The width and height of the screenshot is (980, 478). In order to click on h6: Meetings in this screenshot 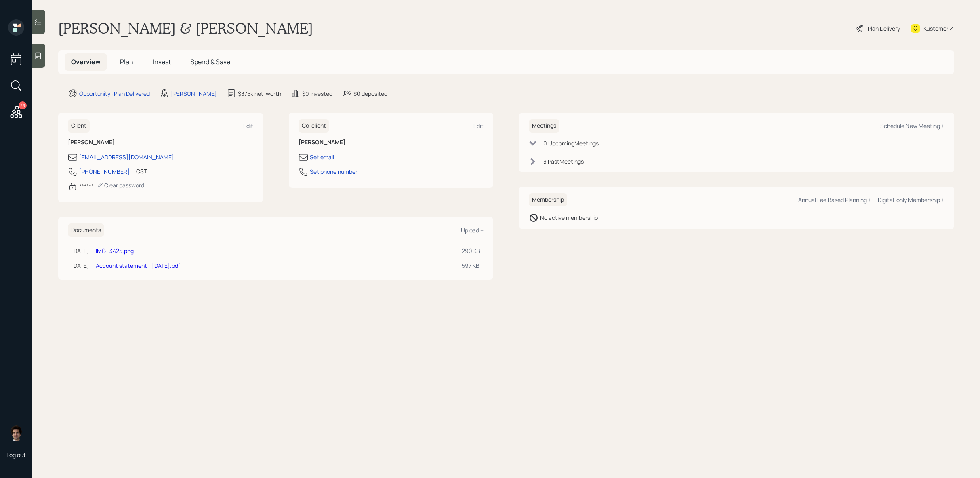, I will do `click(544, 126)`.